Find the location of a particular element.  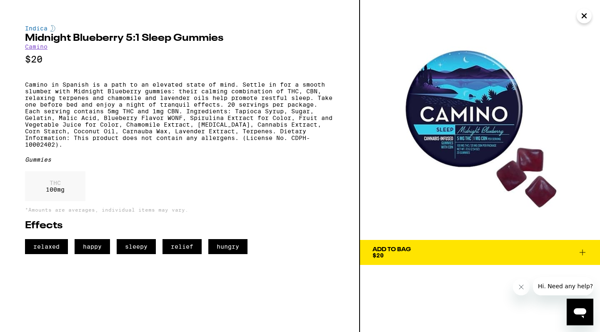

div: 100 mg is located at coordinates (55, 186).